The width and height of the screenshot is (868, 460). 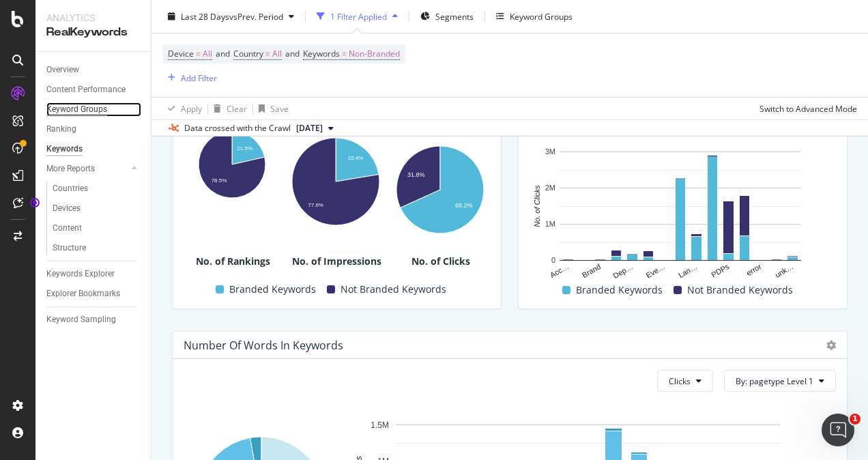 I want to click on text: 3M, so click(x=550, y=152).